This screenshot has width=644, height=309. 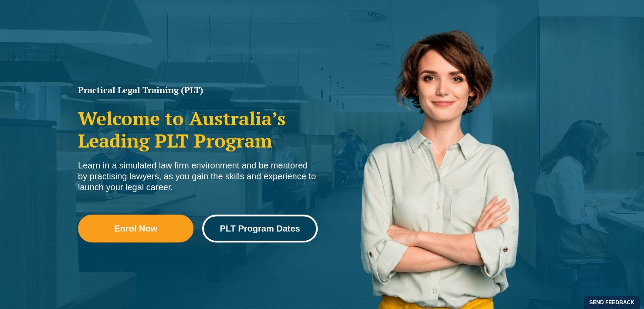 What do you see at coordinates (259, 229) in the screenshot?
I see `span: PLT Program Dates` at bounding box center [259, 229].